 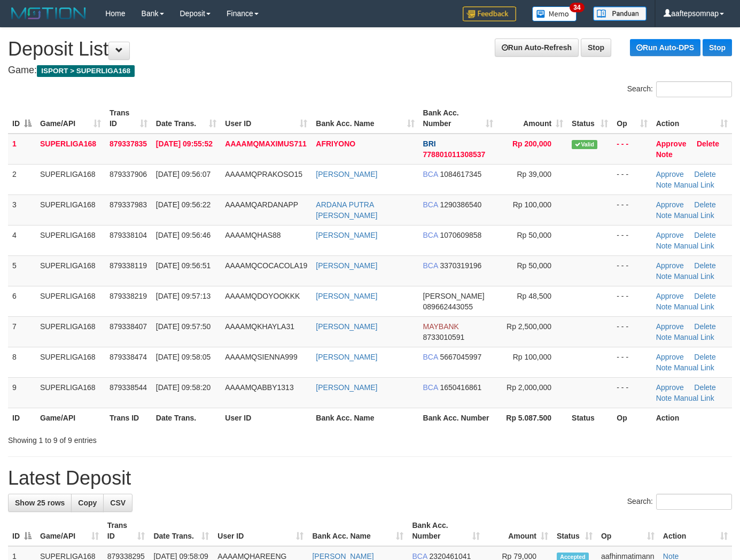 What do you see at coordinates (536, 48) in the screenshot?
I see `a: Run Auto-Refresh` at bounding box center [536, 48].